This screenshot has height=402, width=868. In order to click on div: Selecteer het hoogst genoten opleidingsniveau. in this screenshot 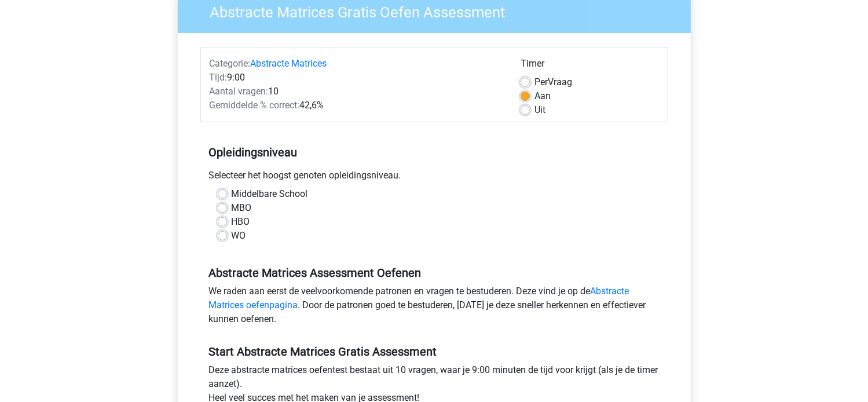, I will do `click(434, 178)`.